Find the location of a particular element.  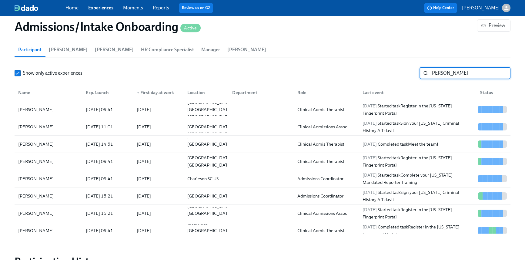

h1: Admissions/Intake Onboarding is located at coordinates (108, 27).